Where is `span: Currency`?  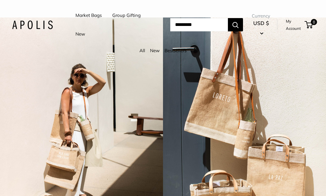
span: Currency is located at coordinates (261, 16).